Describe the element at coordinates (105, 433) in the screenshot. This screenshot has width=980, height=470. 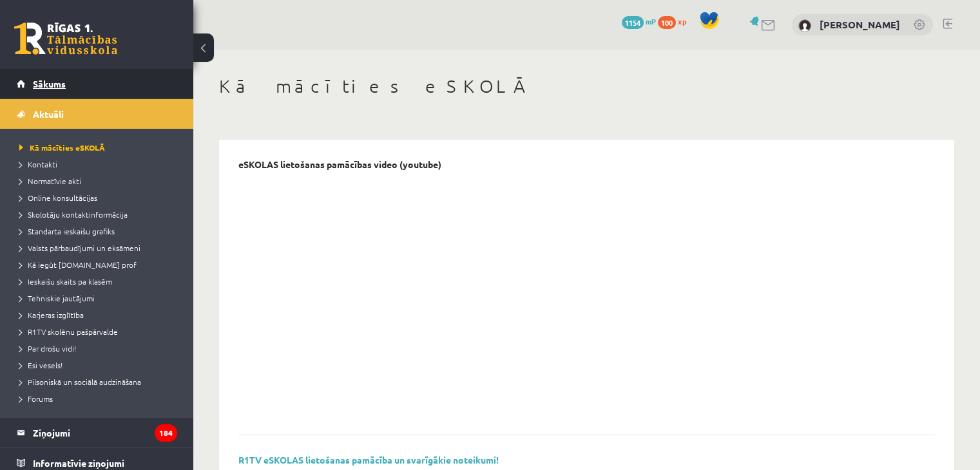
I see `legend: Ziņojumi` at that location.